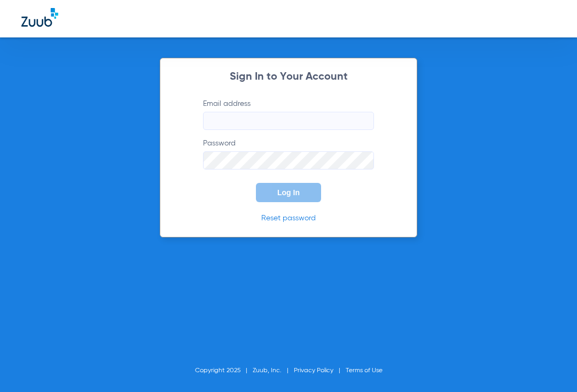  What do you see at coordinates (550, 366) in the screenshot?
I see `div: Chat Widget` at bounding box center [550, 366].